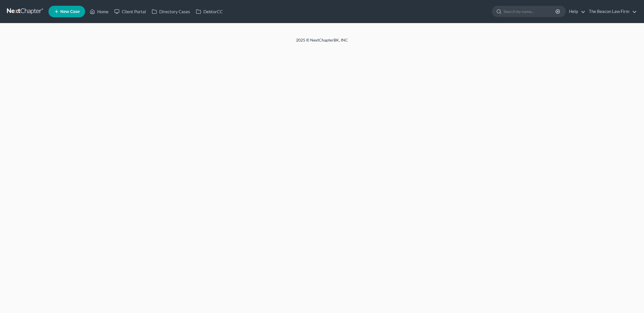  Describe the element at coordinates (322, 43) in the screenshot. I see `div: 2025 © NextChapterBK, INC` at that location.